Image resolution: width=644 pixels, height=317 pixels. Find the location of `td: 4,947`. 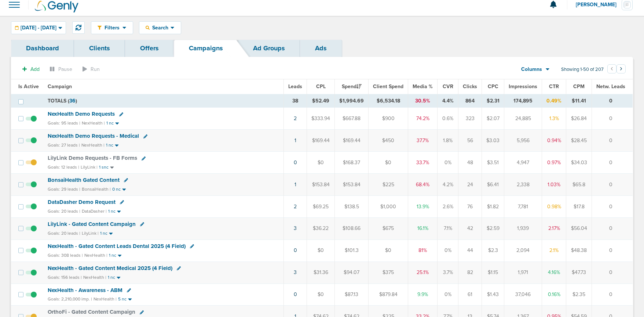

td: 4,947 is located at coordinates (523, 163).